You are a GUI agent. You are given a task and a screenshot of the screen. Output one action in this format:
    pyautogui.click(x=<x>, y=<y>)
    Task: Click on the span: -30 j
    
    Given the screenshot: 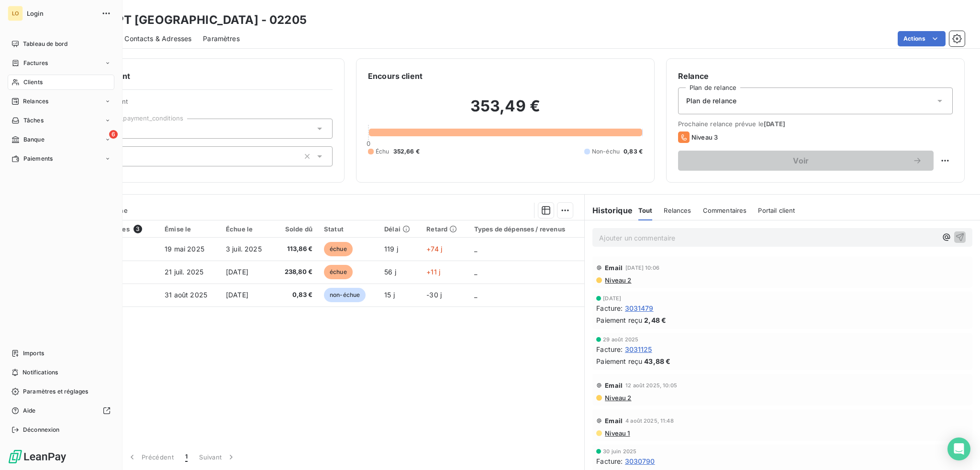 What is the action you would take?
    pyautogui.click(x=434, y=295)
    